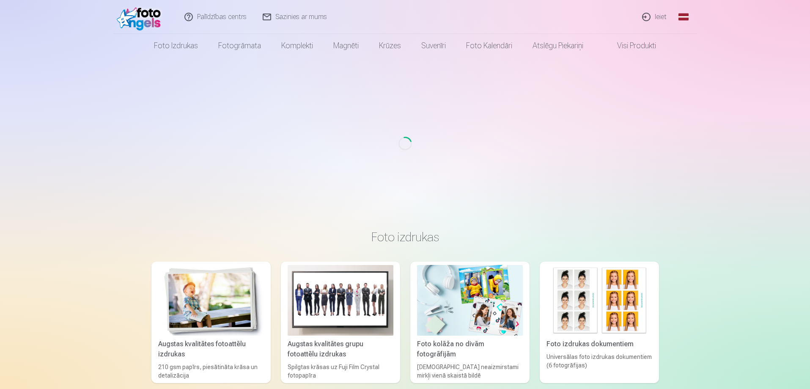 This screenshot has height=389, width=810. Describe the element at coordinates (340, 349) in the screenshot. I see `div: Augstas kvalitātes grupu fotoattēlu izdrukas` at that location.